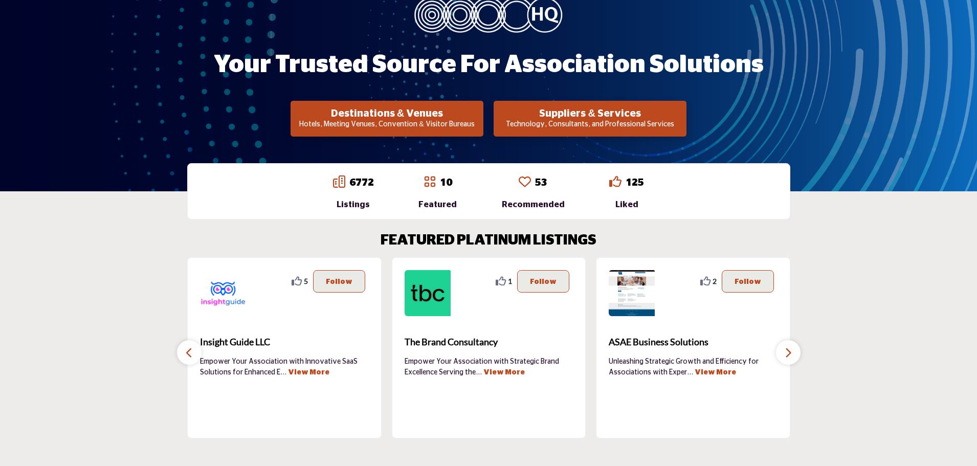 Image resolution: width=977 pixels, height=466 pixels. I want to click on h2: Suppliers & Services, so click(590, 114).